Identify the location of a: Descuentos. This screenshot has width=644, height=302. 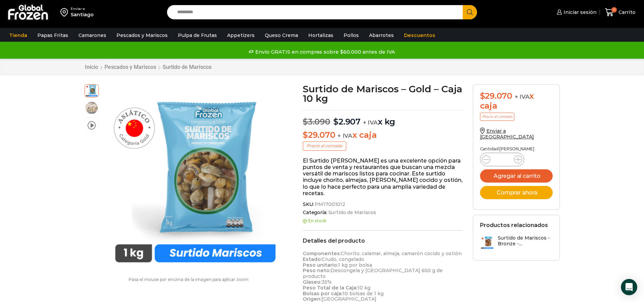
(420, 35).